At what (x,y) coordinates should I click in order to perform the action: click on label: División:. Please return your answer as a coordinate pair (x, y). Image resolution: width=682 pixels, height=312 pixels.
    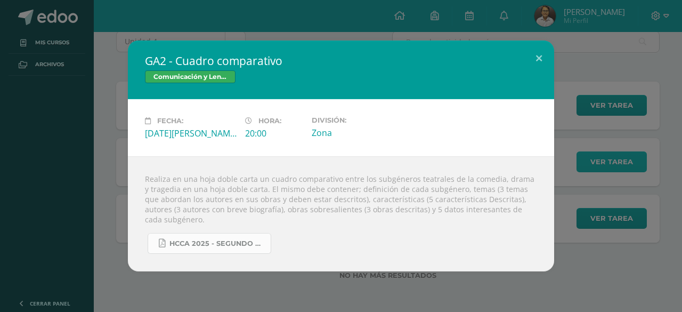
    Looking at the image, I should click on (358, 120).